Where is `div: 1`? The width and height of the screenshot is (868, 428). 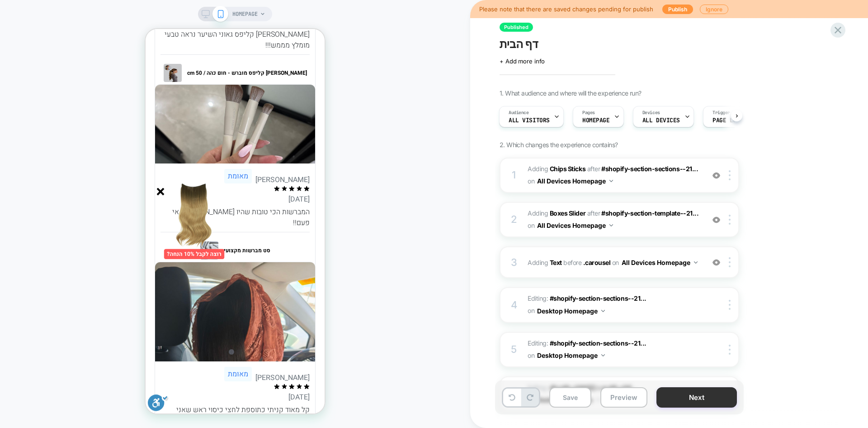
div: 1 is located at coordinates (514, 175).